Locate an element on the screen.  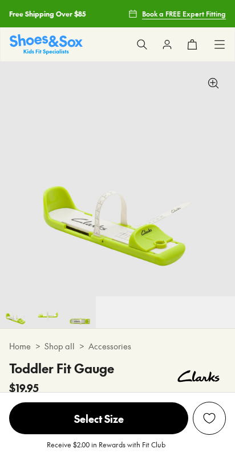
img: SNS_Logo_Responsive.svg is located at coordinates (46, 44).